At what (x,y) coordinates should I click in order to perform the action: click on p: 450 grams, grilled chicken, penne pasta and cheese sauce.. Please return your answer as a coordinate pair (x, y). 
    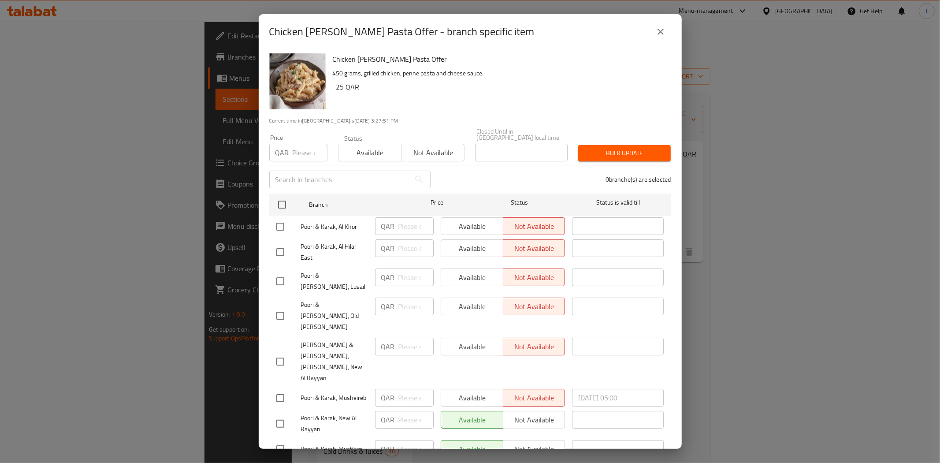
    Looking at the image, I should click on (498, 73).